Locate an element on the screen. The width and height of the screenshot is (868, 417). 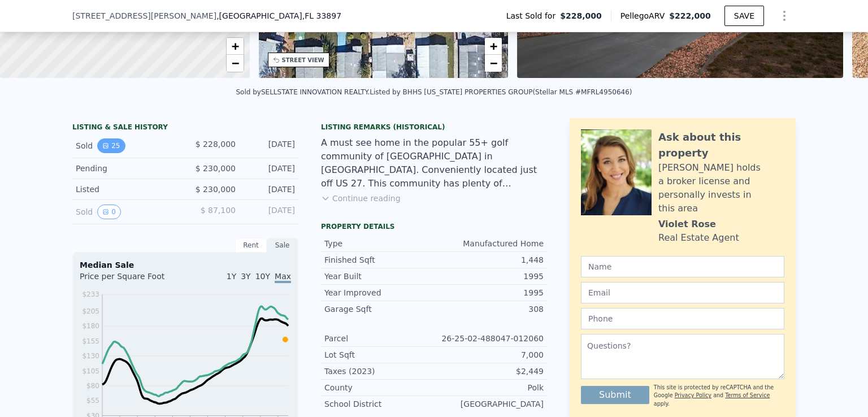
span: , FL 33897 is located at coordinates (321, 16).